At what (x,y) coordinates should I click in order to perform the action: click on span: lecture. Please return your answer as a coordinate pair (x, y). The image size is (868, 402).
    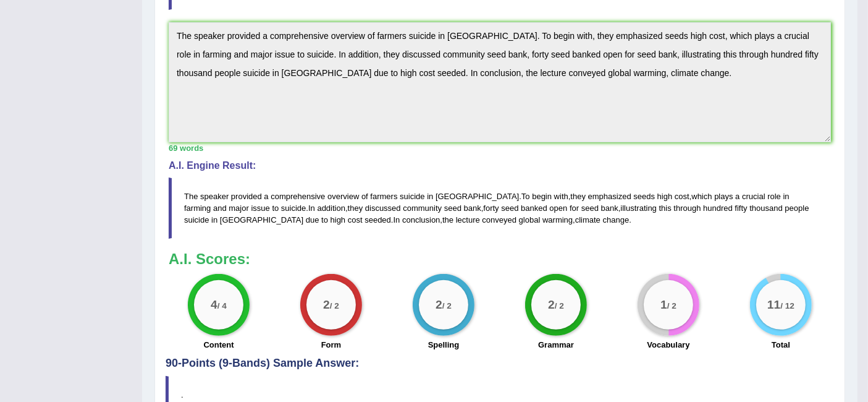
    Looking at the image, I should click on (468, 219).